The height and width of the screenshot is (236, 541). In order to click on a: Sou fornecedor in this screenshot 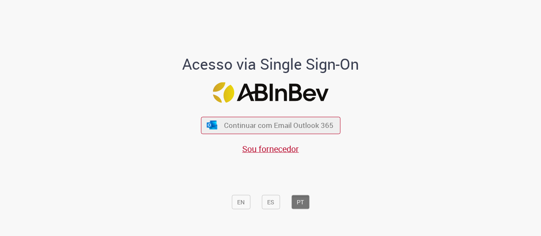, I will do `click(271, 148)`.